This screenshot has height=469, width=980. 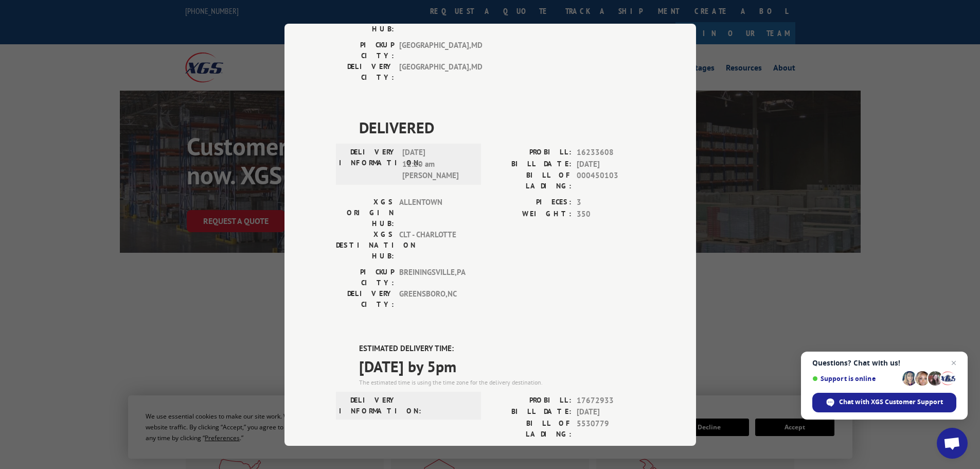 What do you see at coordinates (502, 381) in the screenshot?
I see `div: The estimated time is using the time zone for the delivery destination.` at bounding box center [502, 381].